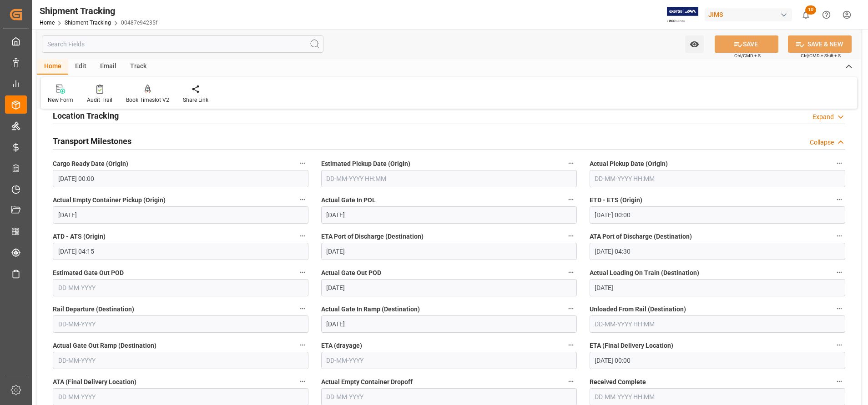  I want to click on button: SAVE & NEW, so click(820, 44).